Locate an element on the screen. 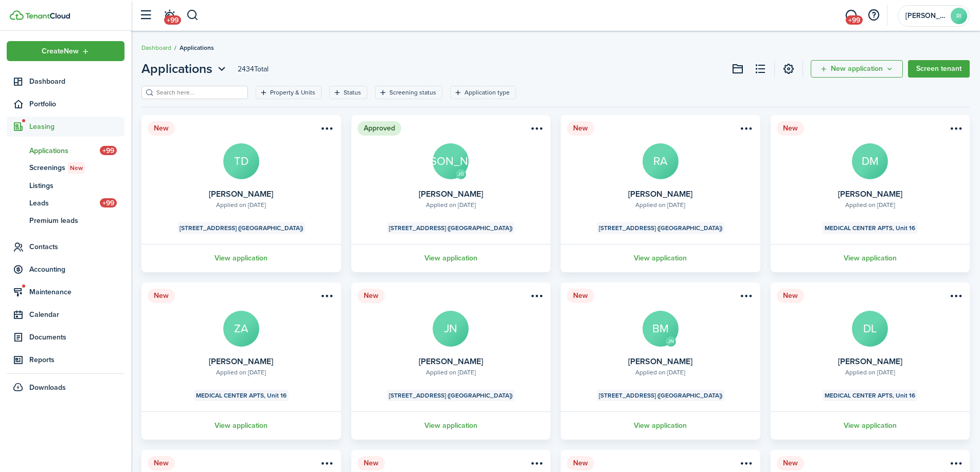 The height and width of the screenshot is (472, 980). span: Screenings is located at coordinates (77, 168).